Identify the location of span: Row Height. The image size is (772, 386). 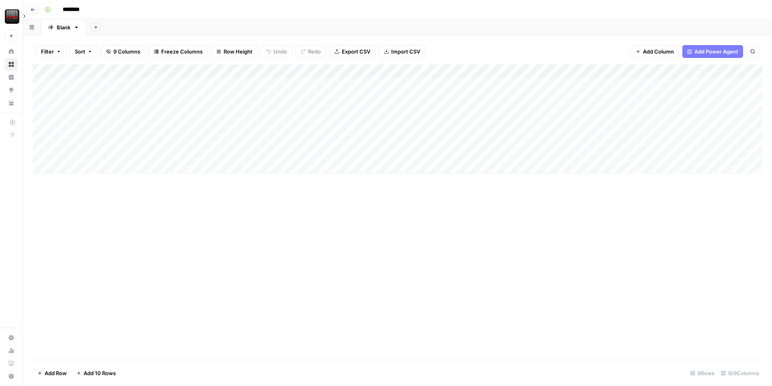
(238, 51).